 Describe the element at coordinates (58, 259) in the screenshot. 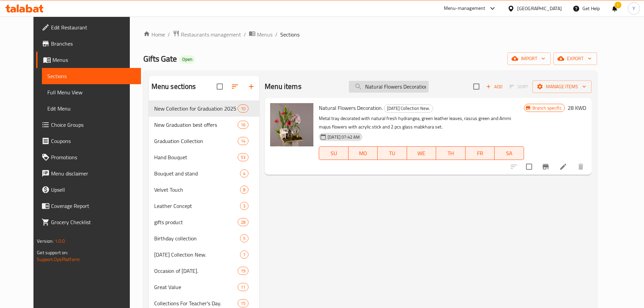

I see `a: Support.OpsPlatform` at that location.